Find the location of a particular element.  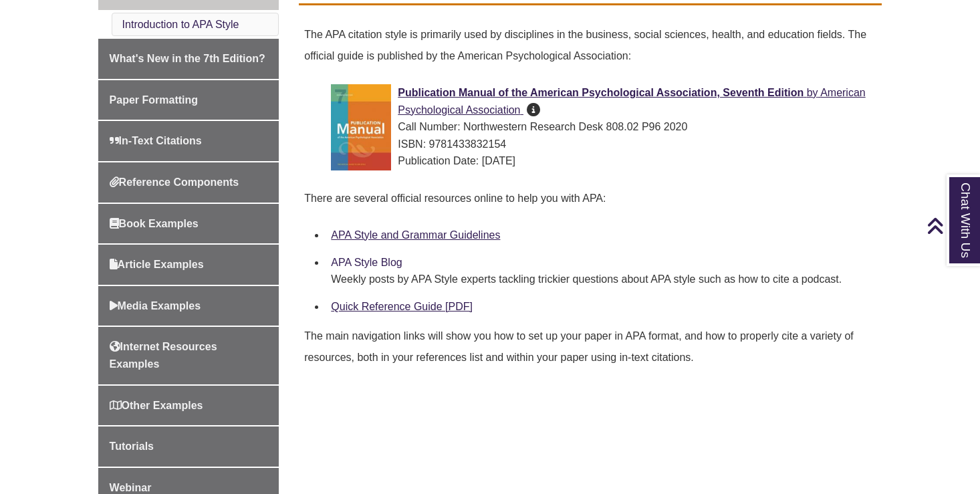

span: Other Examples is located at coordinates (156, 406).